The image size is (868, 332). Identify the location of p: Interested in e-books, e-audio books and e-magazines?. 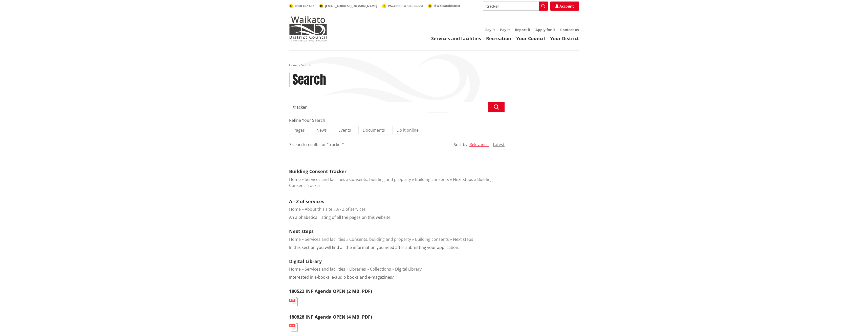
(342, 277).